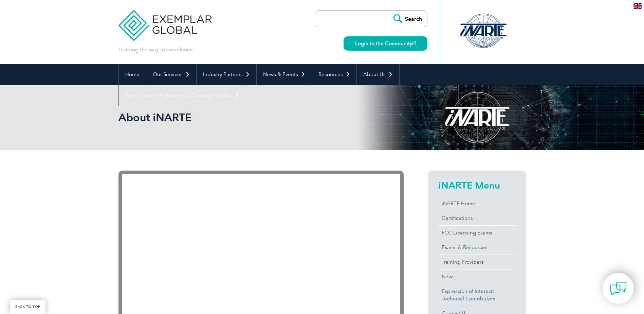  What do you see at coordinates (477, 233) in the screenshot?
I see `a: FCC Licensing Exams` at bounding box center [477, 233].